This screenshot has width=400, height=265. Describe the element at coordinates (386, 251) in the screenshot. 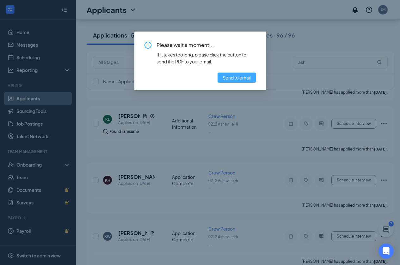

I see `div: Open Intercom Messenger` at that location.